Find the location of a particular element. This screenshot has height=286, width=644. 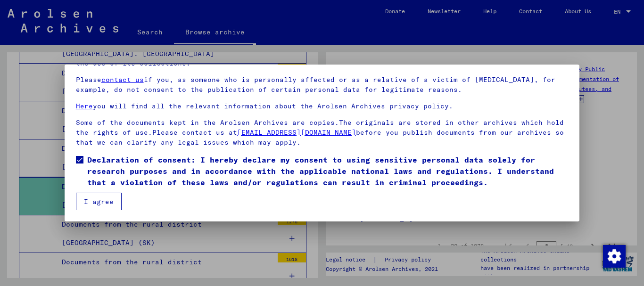

a: Here is located at coordinates (85, 106).